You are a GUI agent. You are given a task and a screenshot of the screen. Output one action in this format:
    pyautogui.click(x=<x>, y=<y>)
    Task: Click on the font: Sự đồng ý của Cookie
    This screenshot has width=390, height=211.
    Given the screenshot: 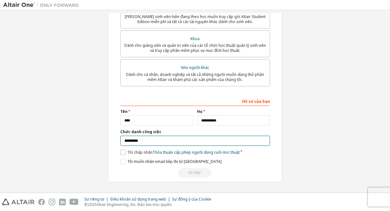 What is the action you would take?
    pyautogui.click(x=192, y=199)
    